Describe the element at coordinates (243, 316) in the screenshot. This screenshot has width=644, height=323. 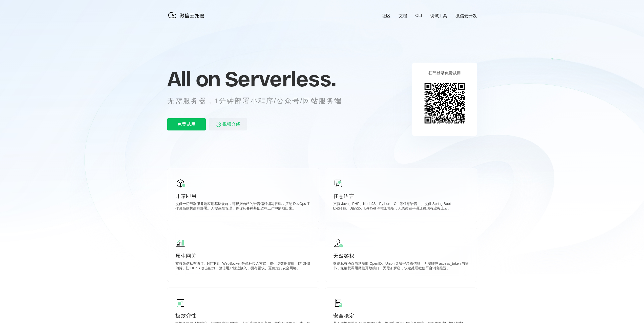
I see `p: 极致弹性` at that location.